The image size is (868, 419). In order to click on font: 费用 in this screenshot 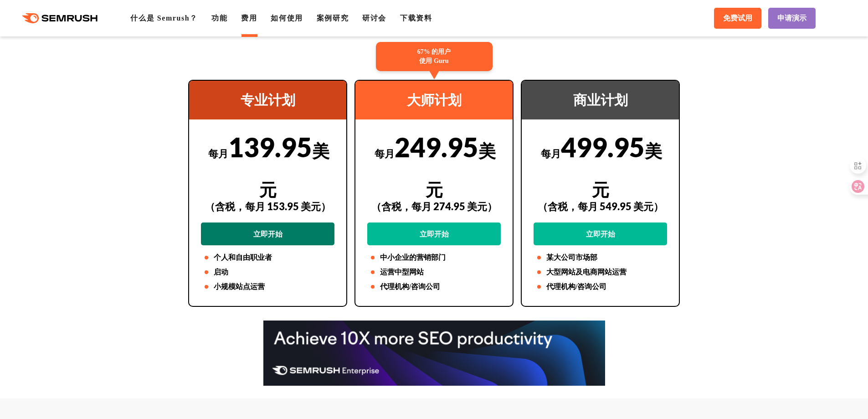, I will do `click(249, 18)`.